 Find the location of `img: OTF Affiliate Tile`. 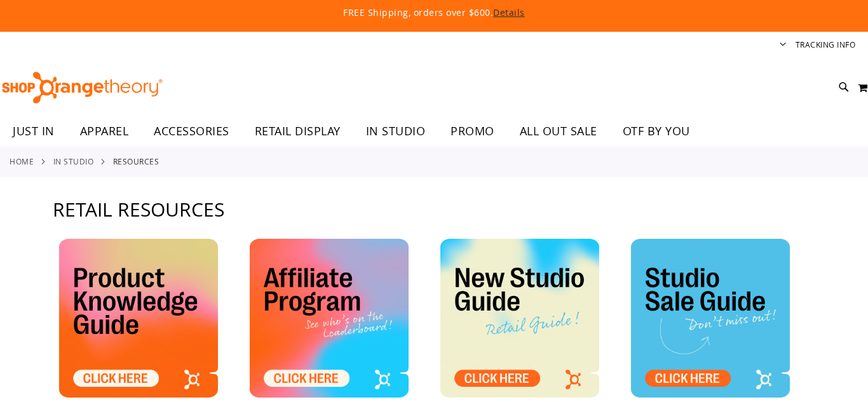

img: OTF Affiliate Tile is located at coordinates (329, 318).